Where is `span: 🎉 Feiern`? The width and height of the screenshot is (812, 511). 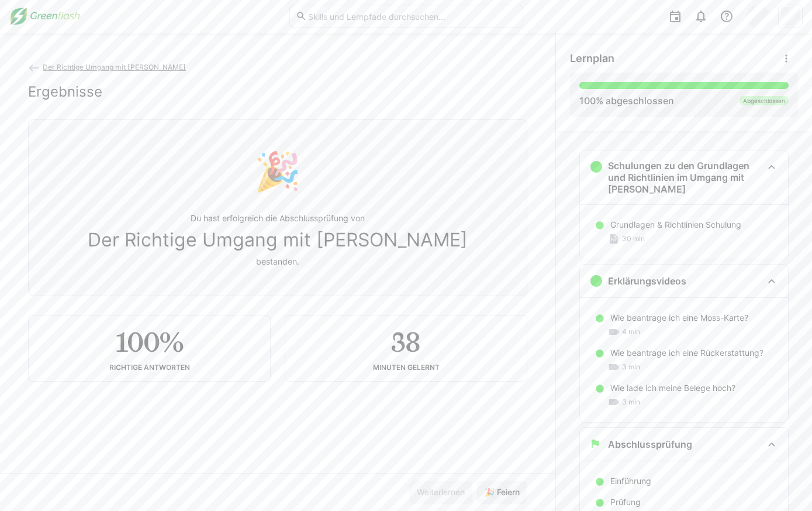
span: 🎉 Feiern is located at coordinates (502, 492).